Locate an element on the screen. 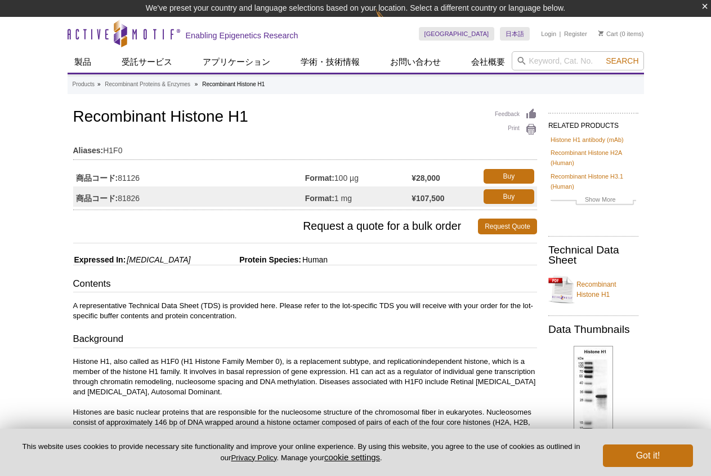 Image resolution: width=711 pixels, height=476 pixels. li: (0 items) is located at coordinates (621, 34).